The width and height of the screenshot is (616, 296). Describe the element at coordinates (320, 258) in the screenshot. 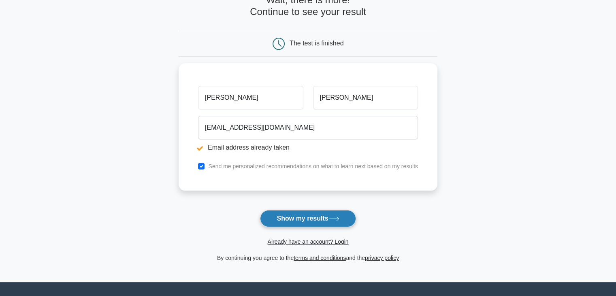

I see `a: terms and conditions` at that location.